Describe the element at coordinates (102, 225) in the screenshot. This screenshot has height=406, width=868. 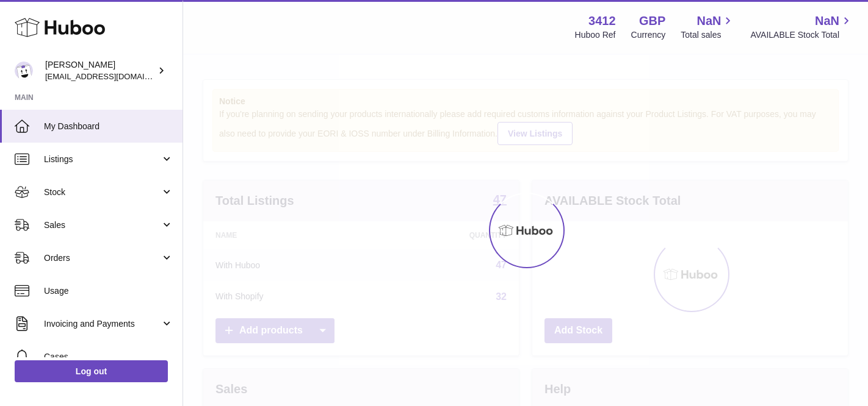
I see `span: Sales` at that location.